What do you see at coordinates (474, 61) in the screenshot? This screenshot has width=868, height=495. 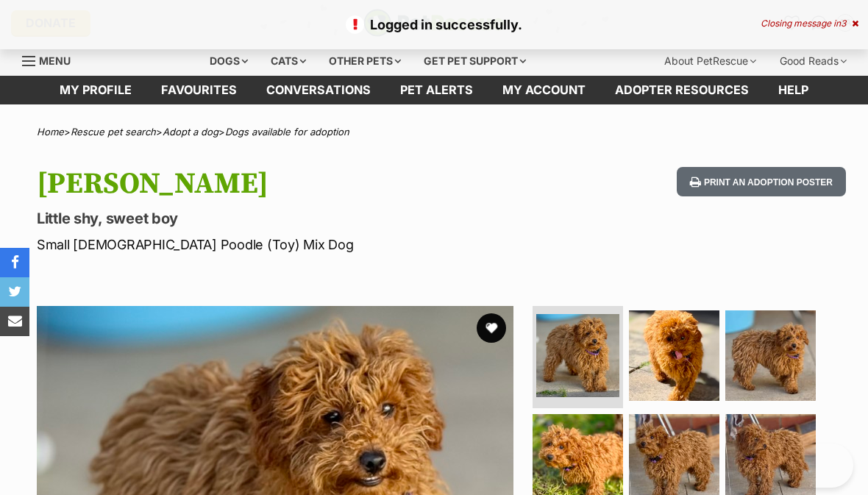 I see `div: Get pet support` at bounding box center [474, 61].